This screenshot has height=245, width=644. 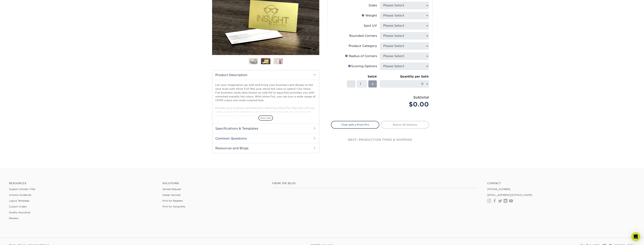 I want to click on a: Print for Resellers, so click(x=173, y=201).